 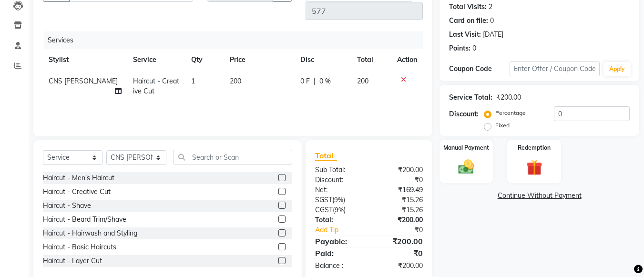 I want to click on th: Disc, so click(x=323, y=59).